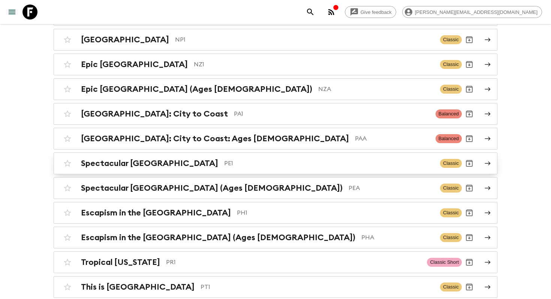 This screenshot has width=551, height=299. Describe the element at coordinates (397, 237) in the screenshot. I see `p: PHA` at that location.